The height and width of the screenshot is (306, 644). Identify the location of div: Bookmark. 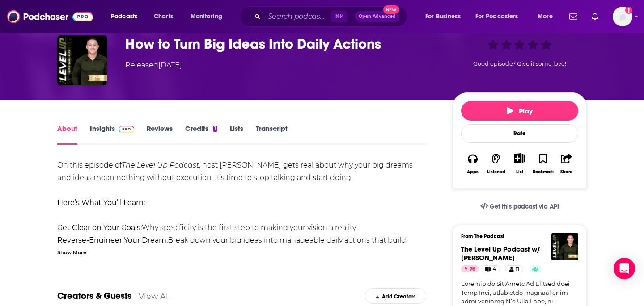
(543, 172).